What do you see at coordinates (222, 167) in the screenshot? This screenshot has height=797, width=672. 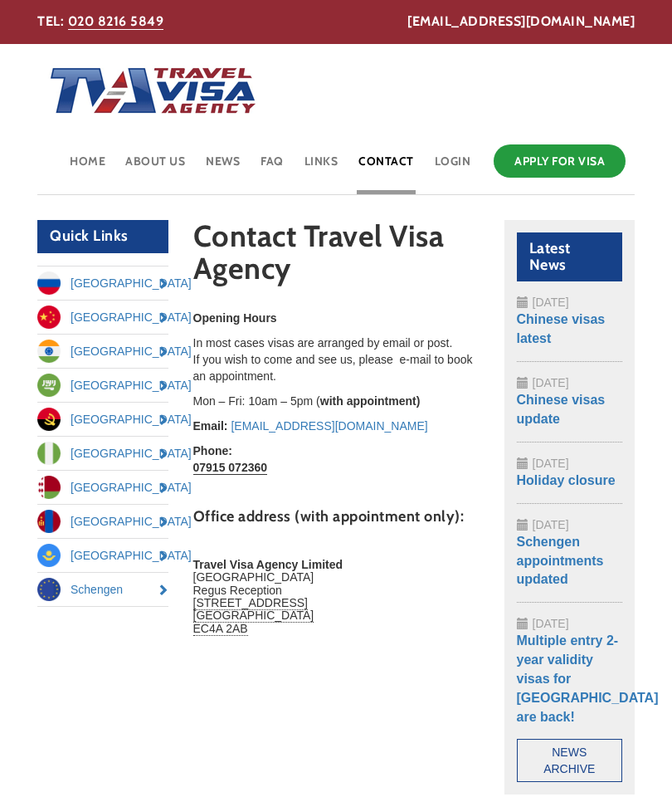 I see `a: News` at bounding box center [222, 167].